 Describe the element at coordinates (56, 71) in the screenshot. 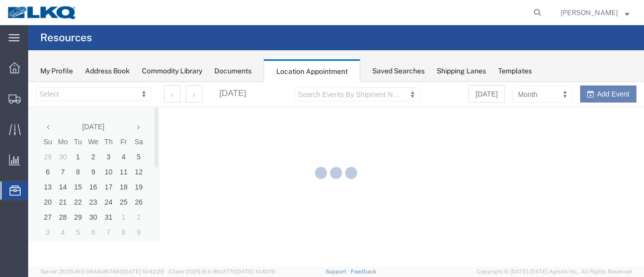

I see `div: My Profile` at that location.